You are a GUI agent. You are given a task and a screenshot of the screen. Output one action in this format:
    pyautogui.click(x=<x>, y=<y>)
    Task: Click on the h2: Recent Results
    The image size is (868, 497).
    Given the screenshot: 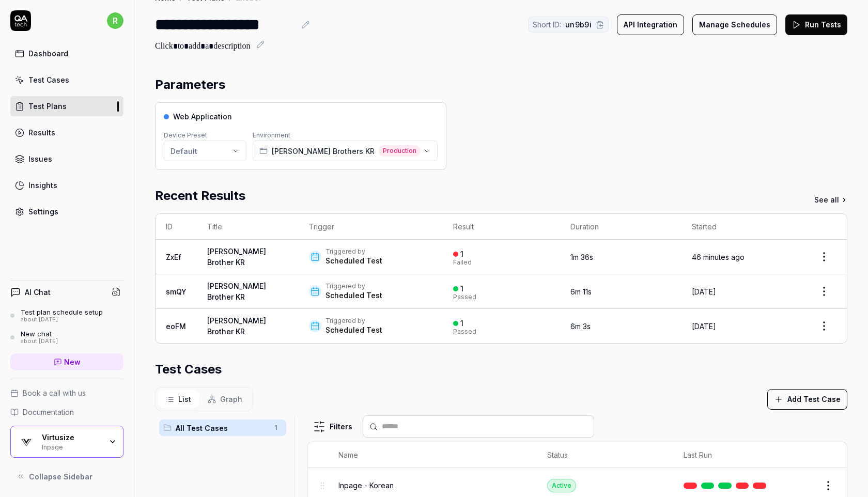 What is the action you would take?
    pyautogui.click(x=200, y=195)
    